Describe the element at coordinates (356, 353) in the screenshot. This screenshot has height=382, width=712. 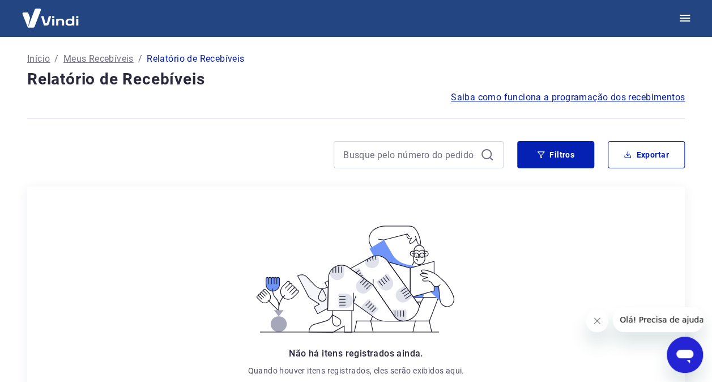
I see `span: Não há itens registrados ainda.` at that location.